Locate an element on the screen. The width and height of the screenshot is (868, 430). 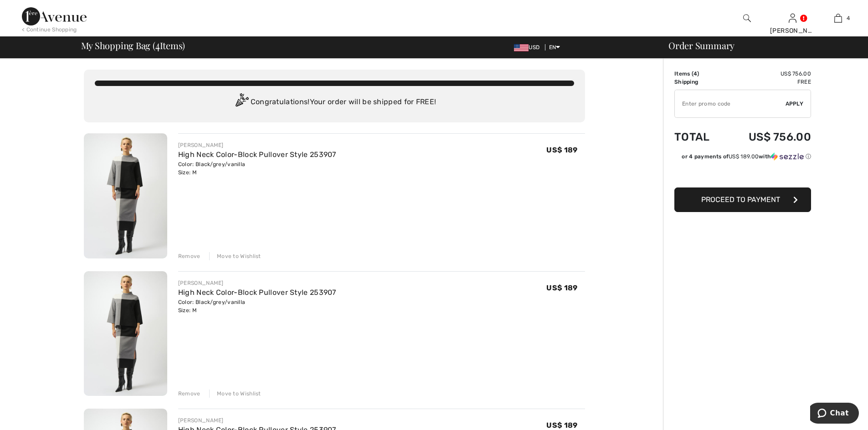
a: Sign In is located at coordinates (792, 18).